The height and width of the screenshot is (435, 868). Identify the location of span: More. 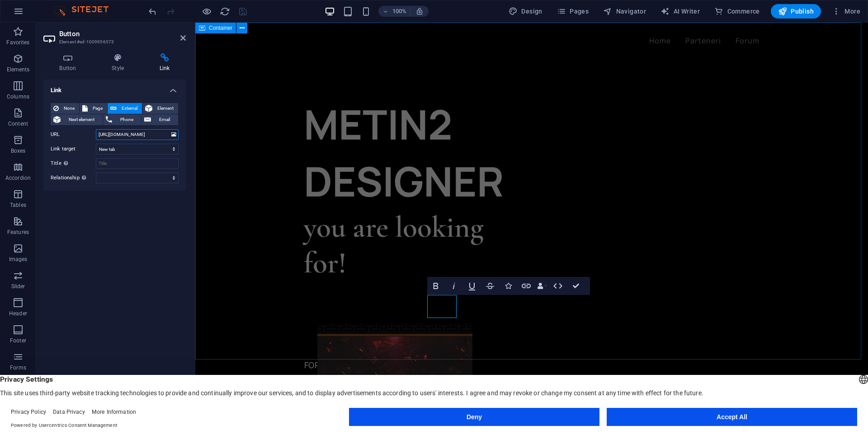
(847, 11).